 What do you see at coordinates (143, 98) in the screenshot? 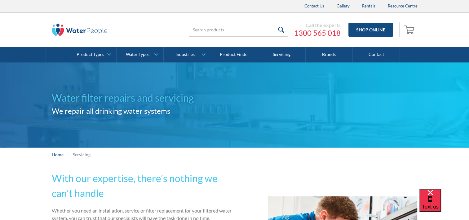
I see `h1: Water filter repairs and servicing` at bounding box center [143, 98].